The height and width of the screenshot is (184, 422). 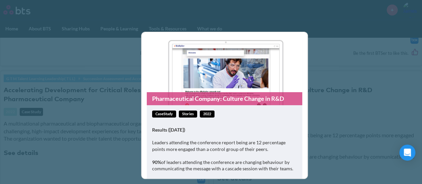 I want to click on p: of leaders attending the conference are changing behaviour by communicating the message with a ca..., so click(x=225, y=165).